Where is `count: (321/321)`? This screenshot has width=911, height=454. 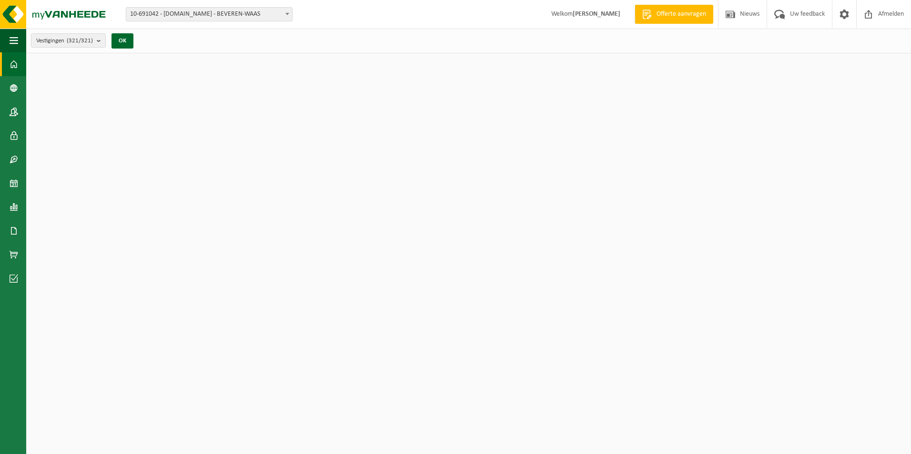 count: (321/321) is located at coordinates (80, 40).